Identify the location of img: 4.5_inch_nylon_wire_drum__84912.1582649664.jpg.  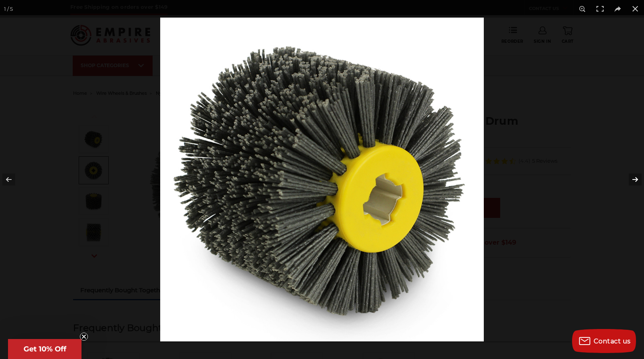
(322, 180).